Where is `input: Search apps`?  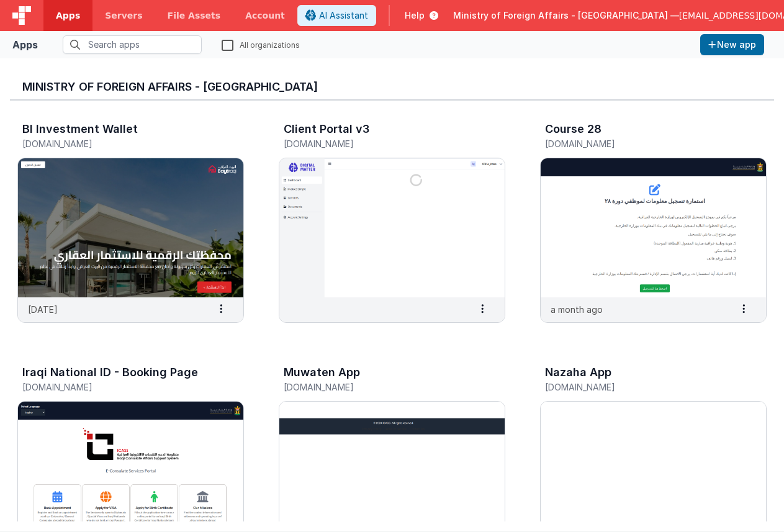
input: Search apps is located at coordinates (132, 45).